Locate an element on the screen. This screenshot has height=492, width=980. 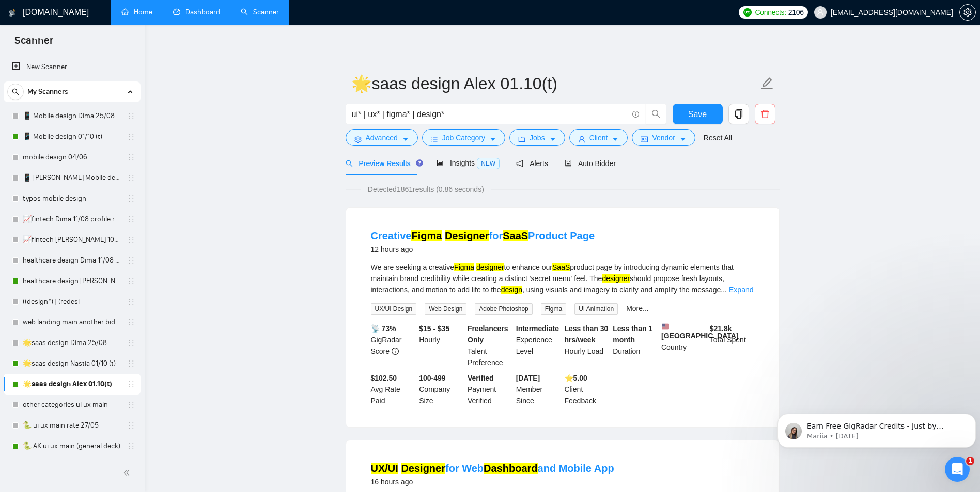
a: 📱 Mobile design 01/10 (t) is located at coordinates (72, 137).